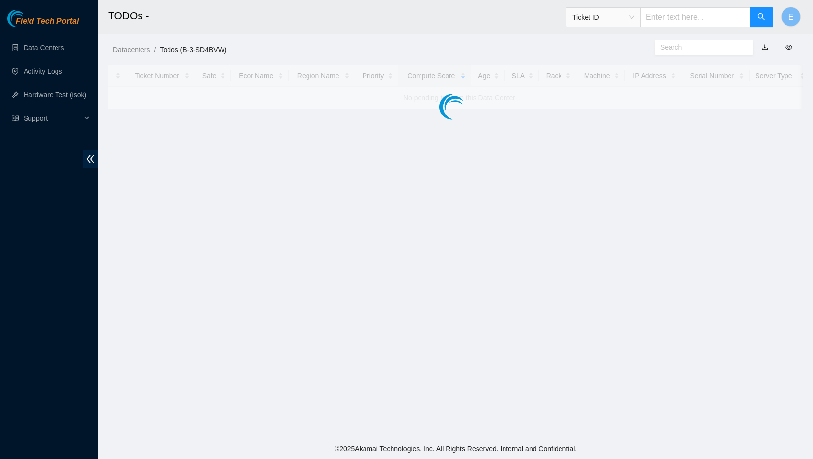 This screenshot has height=459, width=813. What do you see at coordinates (695, 17) in the screenshot?
I see `input: Enter text here...` at bounding box center [695, 17].